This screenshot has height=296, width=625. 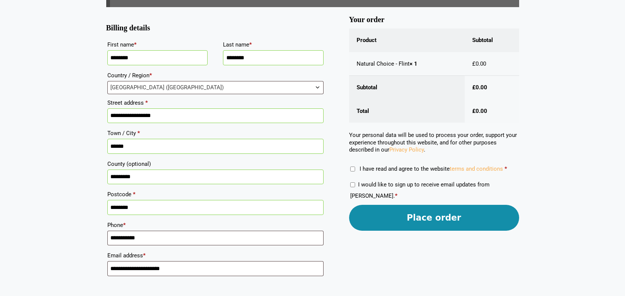 What do you see at coordinates (215, 133) in the screenshot?
I see `label: Town / City` at bounding box center [215, 133].